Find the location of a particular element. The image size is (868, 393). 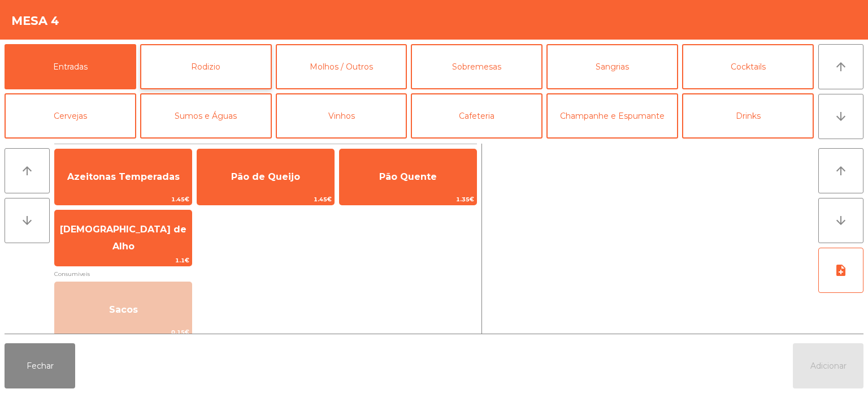

i: note_add is located at coordinates (841, 270).